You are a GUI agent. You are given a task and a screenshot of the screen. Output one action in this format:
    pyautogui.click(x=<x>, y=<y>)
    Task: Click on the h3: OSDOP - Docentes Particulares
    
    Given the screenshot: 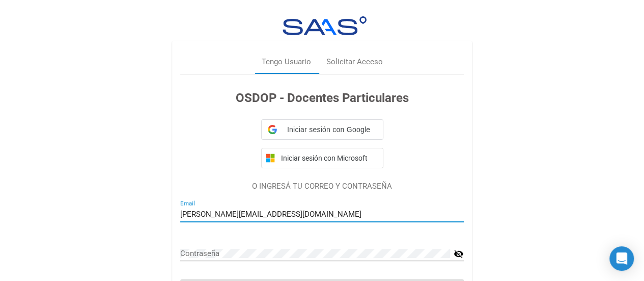 What is the action you would take?
    pyautogui.click(x=322, y=98)
    